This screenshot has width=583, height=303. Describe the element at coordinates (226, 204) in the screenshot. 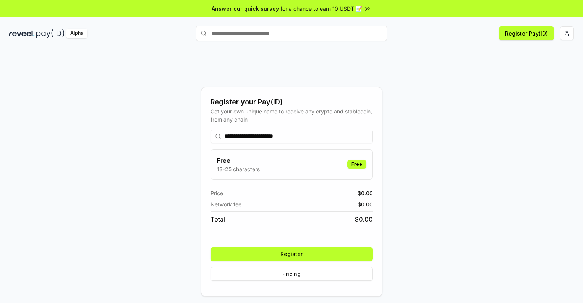

I see `span: Network fee` at that location.